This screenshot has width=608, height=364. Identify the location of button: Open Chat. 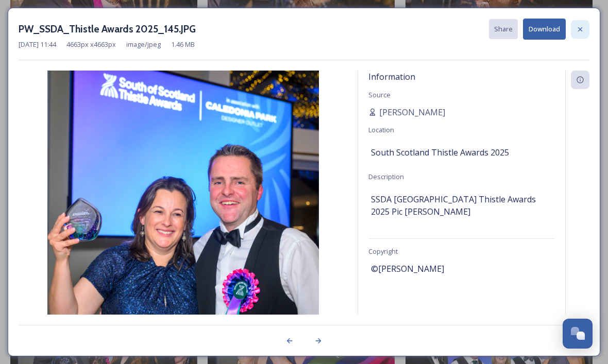
(578, 334).